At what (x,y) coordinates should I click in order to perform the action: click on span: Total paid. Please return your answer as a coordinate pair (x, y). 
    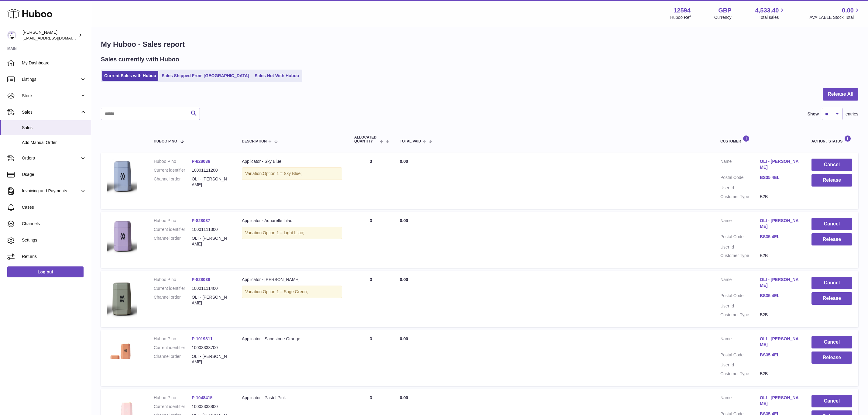
    Looking at the image, I should click on (411, 141).